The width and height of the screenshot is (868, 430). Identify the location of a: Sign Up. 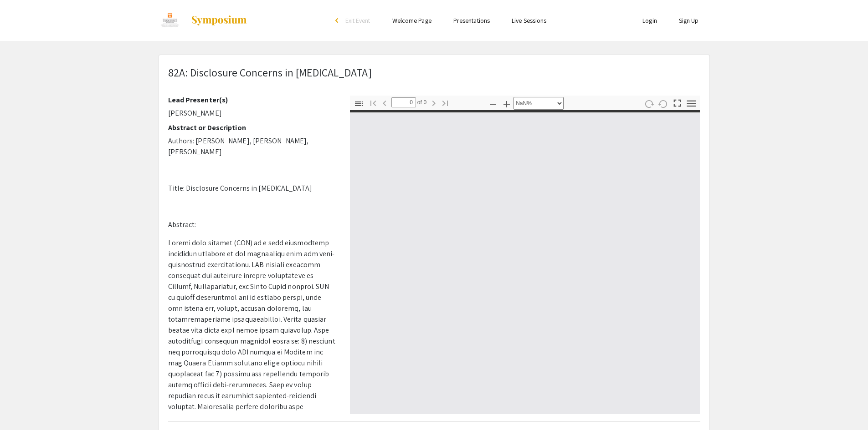
(689, 20).